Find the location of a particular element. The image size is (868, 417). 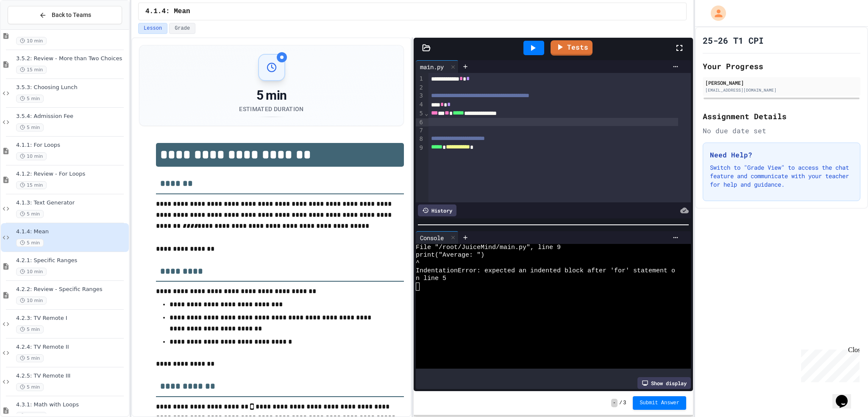

div: Chat with us now!Close is located at coordinates (31, 28).